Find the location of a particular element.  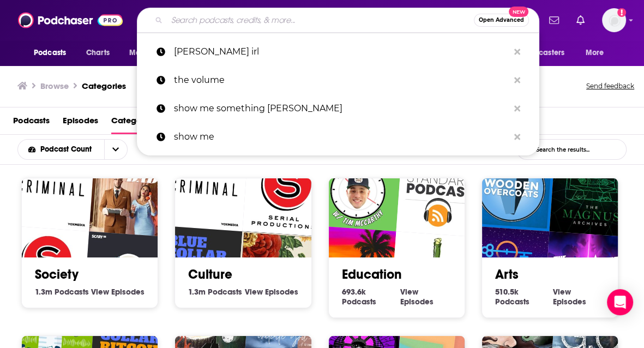

a: Education is located at coordinates (372, 274).